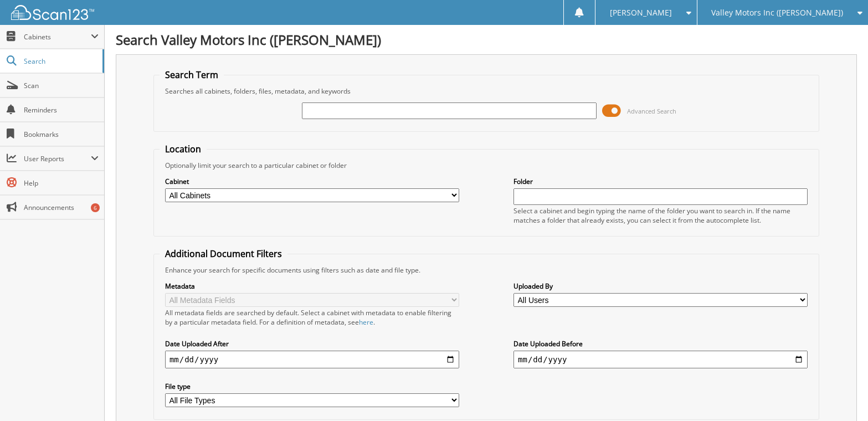 The image size is (868, 421). I want to click on img: scan123-logo-white.svg, so click(53, 12).